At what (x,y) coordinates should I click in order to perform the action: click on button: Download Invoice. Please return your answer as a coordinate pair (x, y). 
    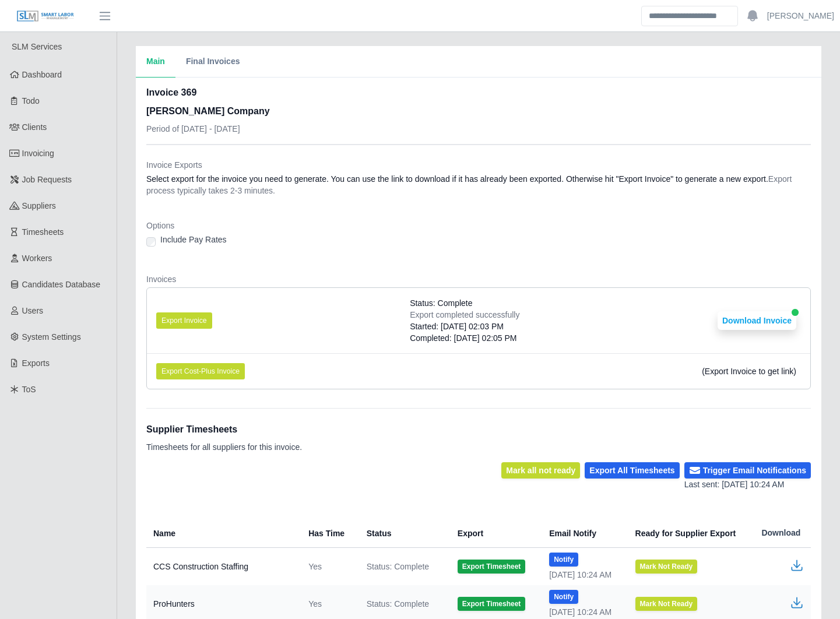
    Looking at the image, I should click on (757, 321).